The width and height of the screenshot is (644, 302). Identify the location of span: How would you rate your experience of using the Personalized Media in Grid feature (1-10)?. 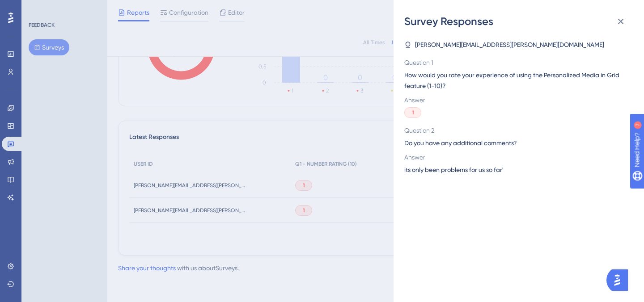
(515, 81).